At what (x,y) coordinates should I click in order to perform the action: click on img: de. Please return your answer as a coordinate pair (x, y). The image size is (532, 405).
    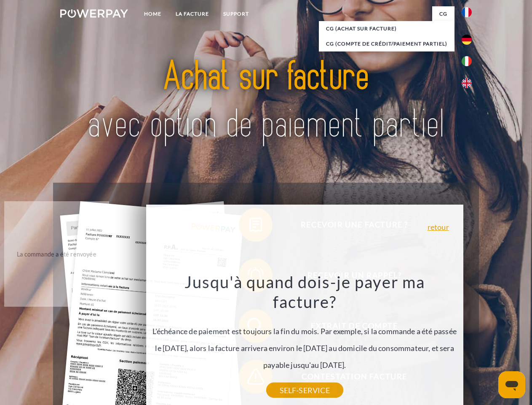
    Looking at the image, I should click on (467, 40).